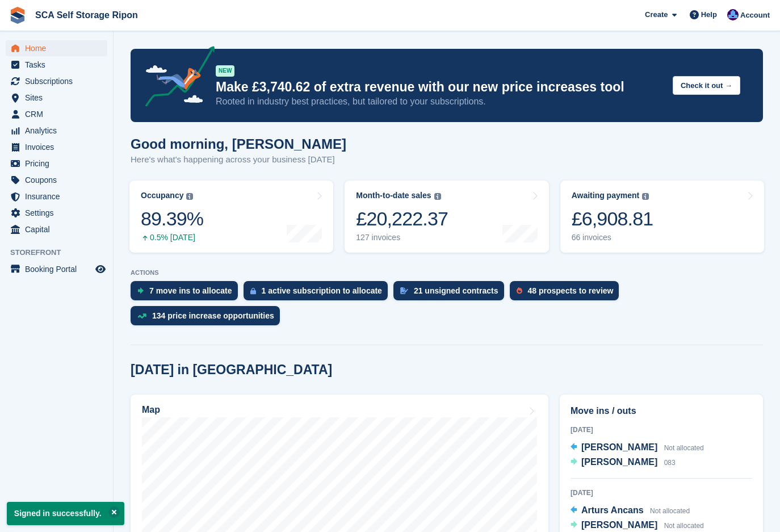  What do you see at coordinates (706, 85) in the screenshot?
I see `button: Check it out →` at bounding box center [706, 85].